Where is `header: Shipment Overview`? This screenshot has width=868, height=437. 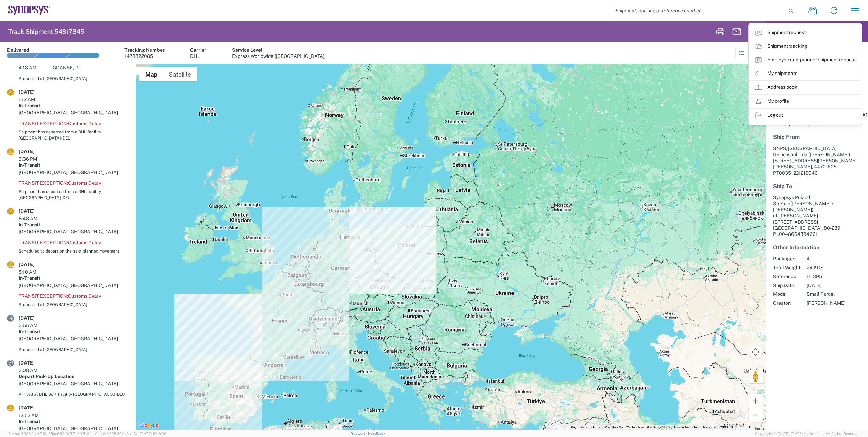 header: Shipment Overview is located at coordinates (816, 32).